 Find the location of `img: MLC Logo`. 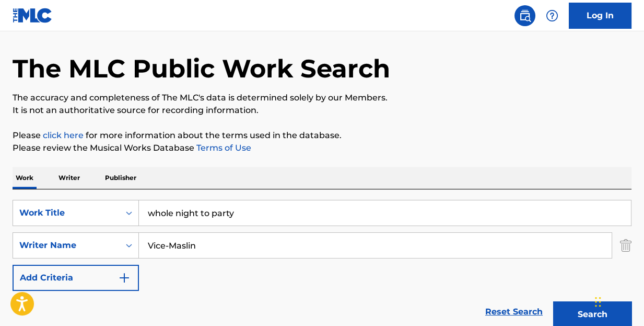

img: MLC Logo is located at coordinates (33, 15).